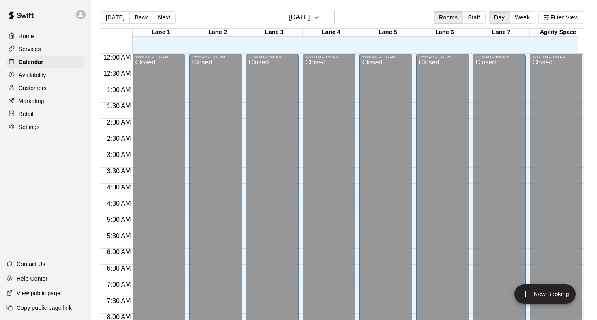  What do you see at coordinates (119, 154) in the screenshot?
I see `span: 3:00 AM` at bounding box center [119, 154].